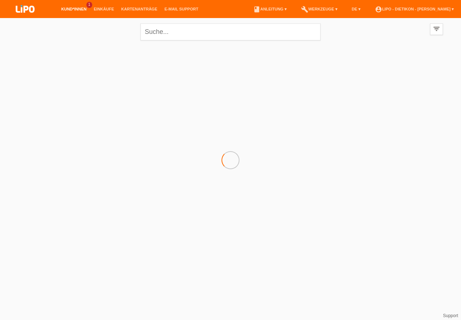 This screenshot has width=461, height=320. I want to click on a: Kund*innen, so click(74, 9).